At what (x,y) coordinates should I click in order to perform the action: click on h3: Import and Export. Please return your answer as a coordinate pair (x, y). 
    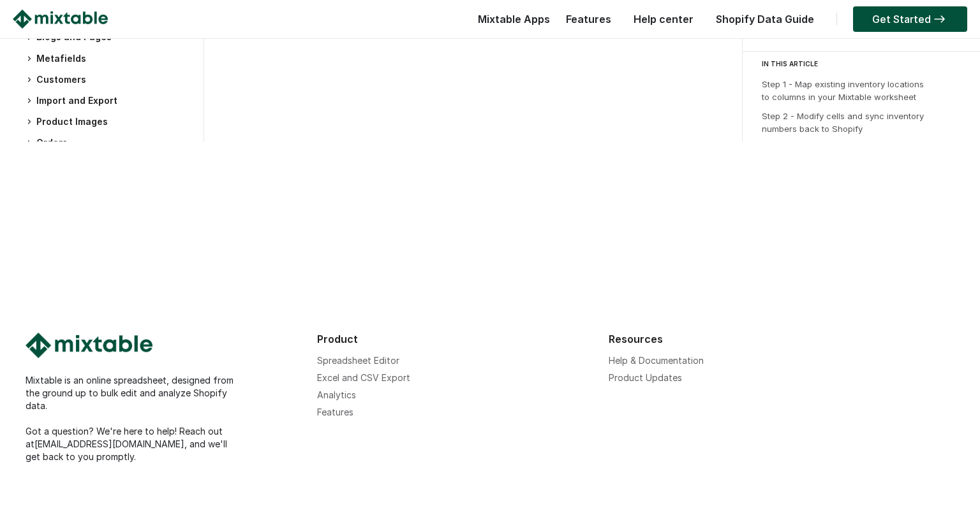
    Looking at the image, I should click on (108, 101).